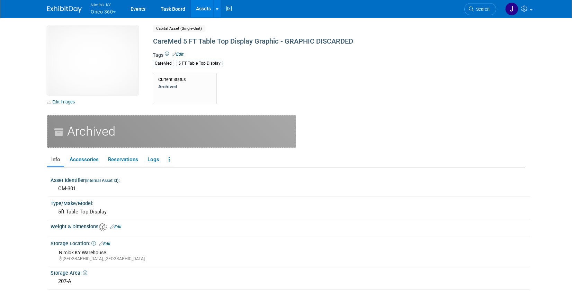 This screenshot has height=293, width=572. What do you see at coordinates (290, 189) in the screenshot?
I see `div: CM-301` at bounding box center [290, 189].